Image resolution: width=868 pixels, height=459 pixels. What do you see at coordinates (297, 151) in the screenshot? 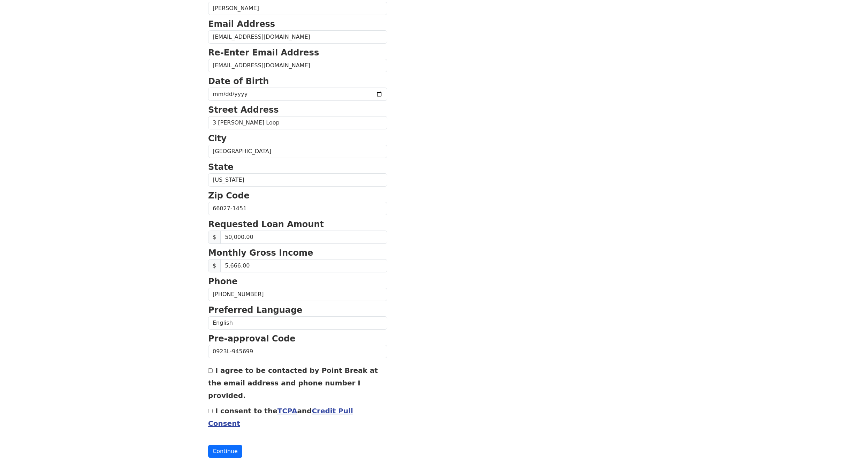
I see `input: City` at bounding box center [297, 151].